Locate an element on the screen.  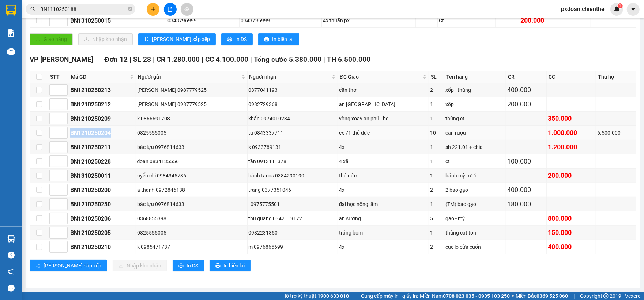
img: warehouse-icon is located at coordinates (11, 51).